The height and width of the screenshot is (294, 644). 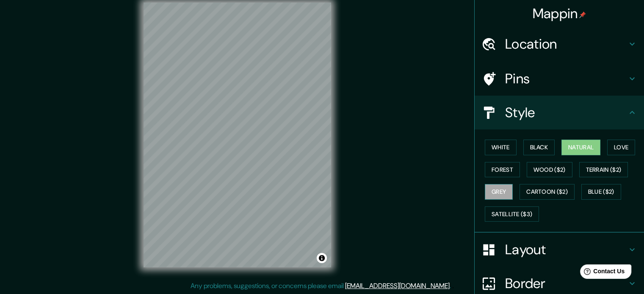 I want to click on div: Style, so click(x=560, y=112).